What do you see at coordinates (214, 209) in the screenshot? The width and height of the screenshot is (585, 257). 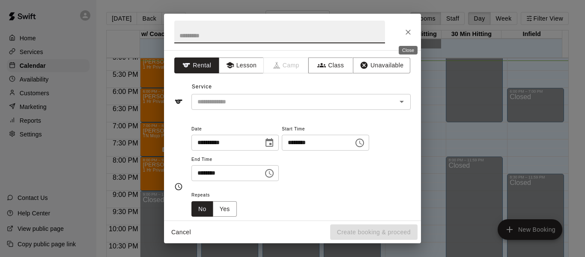 I see `div: outlined button group` at bounding box center [214, 209].